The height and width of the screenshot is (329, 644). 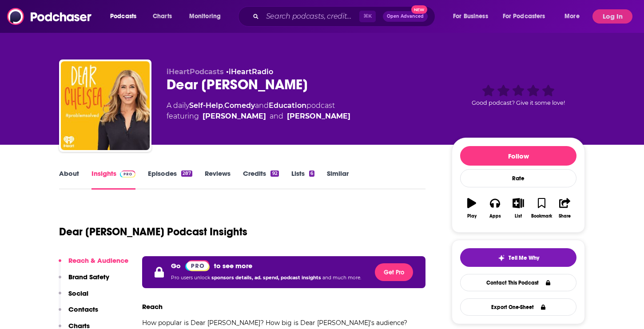 I want to click on button: Open AdvancedNew, so click(x=405, y=17).